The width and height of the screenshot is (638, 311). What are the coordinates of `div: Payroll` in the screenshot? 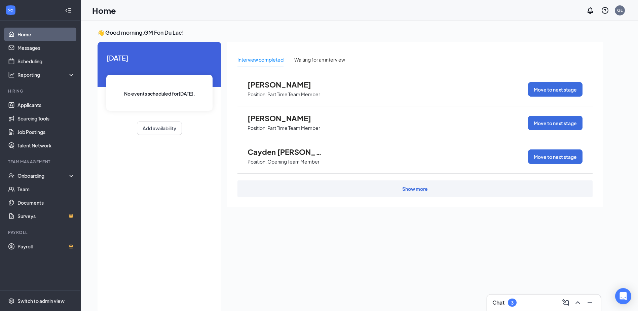 It's located at (41, 232).